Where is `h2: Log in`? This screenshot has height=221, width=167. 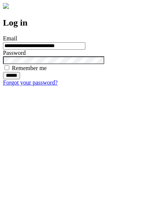
h2: Log in is located at coordinates (83, 23).